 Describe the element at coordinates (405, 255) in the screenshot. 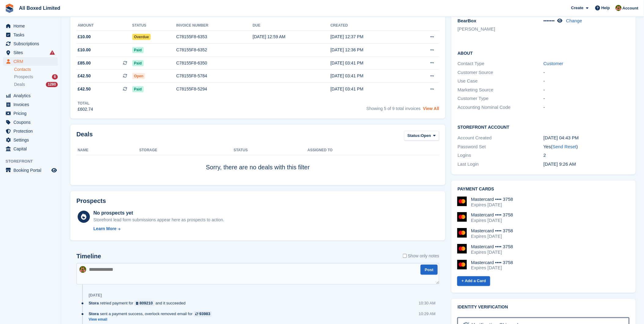

I see `input: Show only notes` at that location.